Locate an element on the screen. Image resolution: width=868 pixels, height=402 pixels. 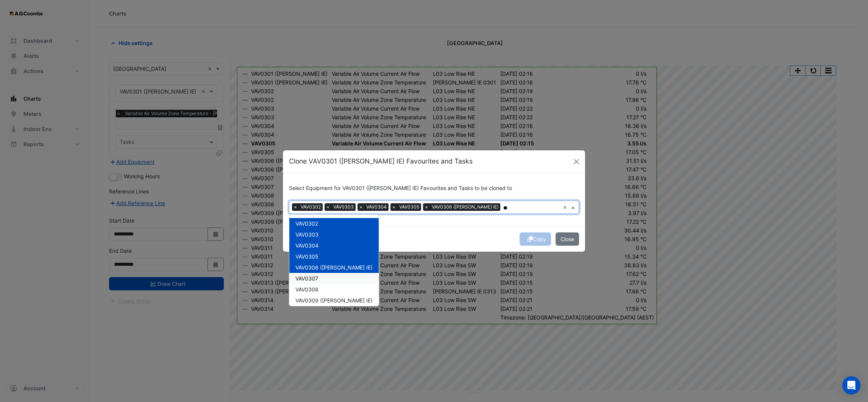
span: Clear is located at coordinates (566, 207).